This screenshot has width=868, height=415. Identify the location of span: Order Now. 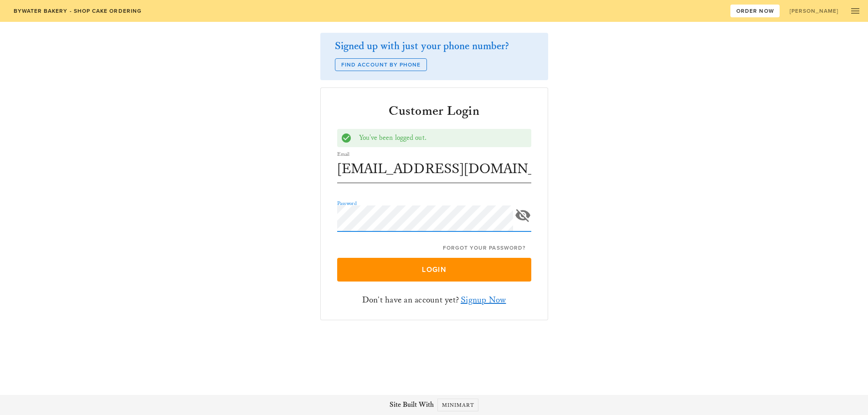
(755, 11).